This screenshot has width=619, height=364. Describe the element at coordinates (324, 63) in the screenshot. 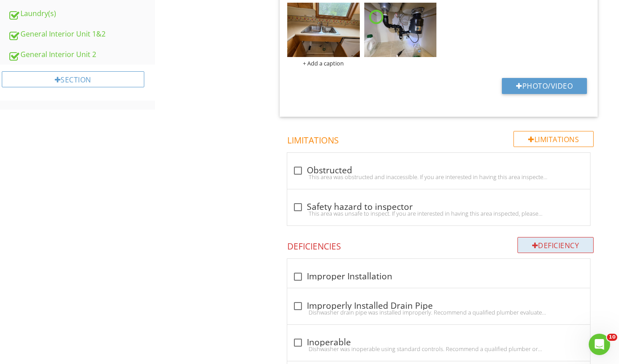

I see `div: + Add a caption` at that location.